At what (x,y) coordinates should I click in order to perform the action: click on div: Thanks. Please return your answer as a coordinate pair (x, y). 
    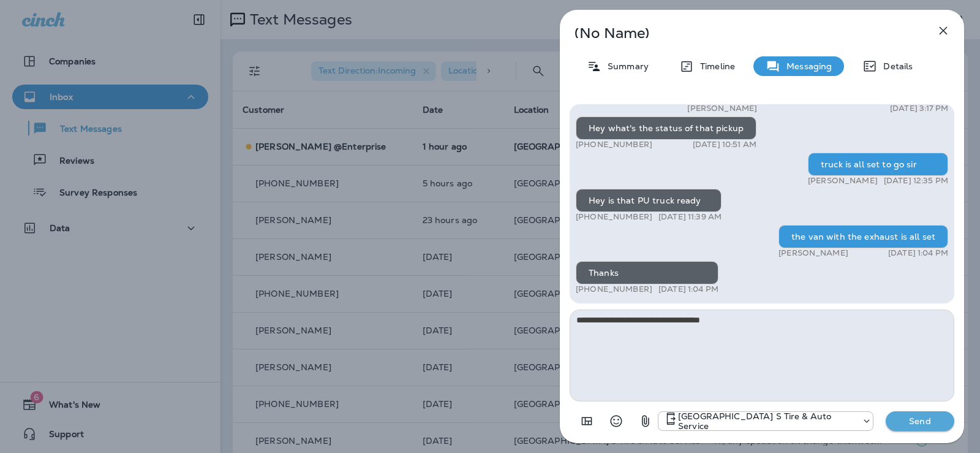
    Looking at the image, I should click on (647, 272).